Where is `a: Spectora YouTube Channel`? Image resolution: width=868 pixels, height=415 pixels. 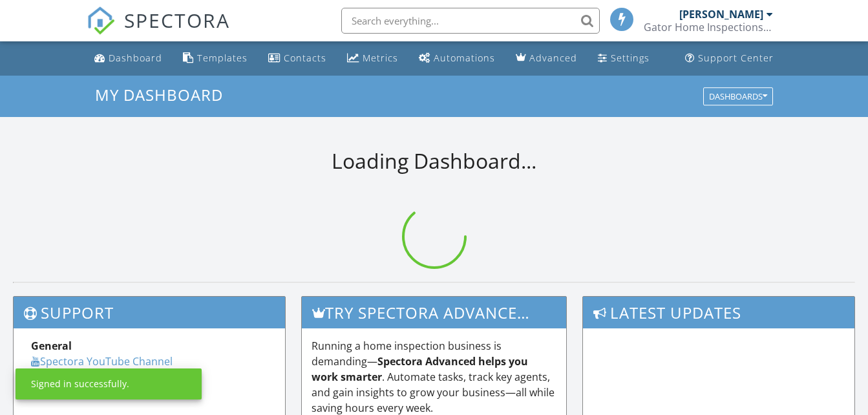 a: Spectora YouTube Channel is located at coordinates (102, 361).